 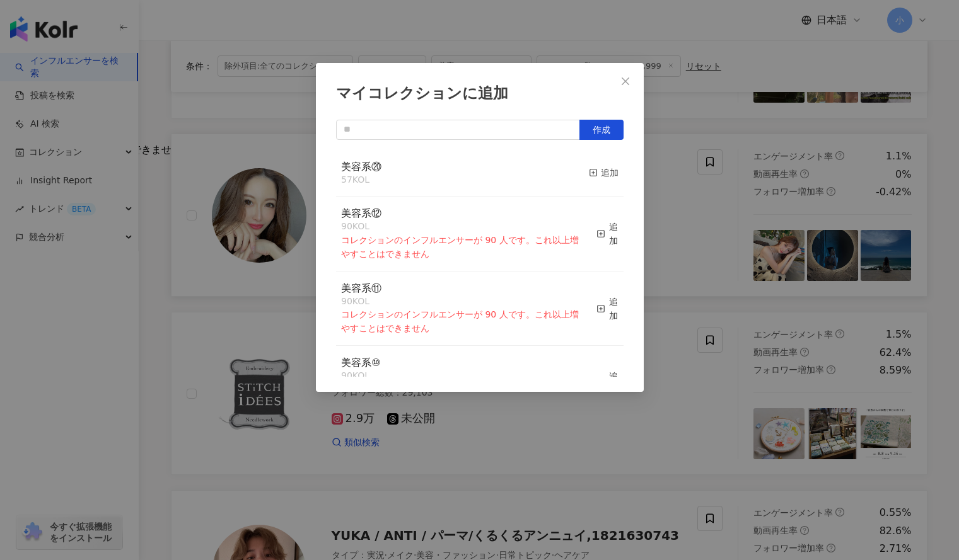 What do you see at coordinates (362, 213) in the screenshot?
I see `span: 美容系⑫` at bounding box center [362, 213].